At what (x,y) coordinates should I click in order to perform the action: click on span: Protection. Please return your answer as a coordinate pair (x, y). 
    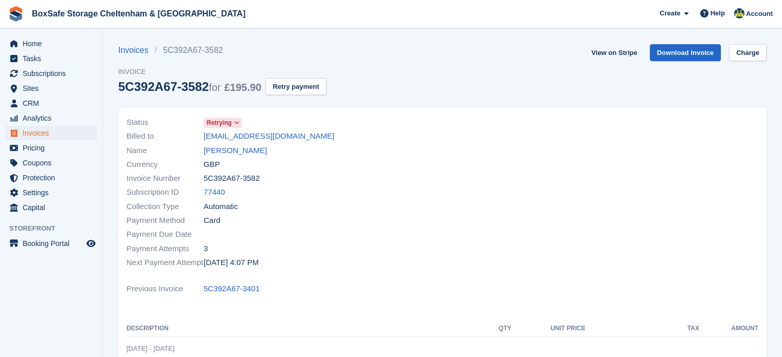
    Looking at the image, I should click on (53, 178).